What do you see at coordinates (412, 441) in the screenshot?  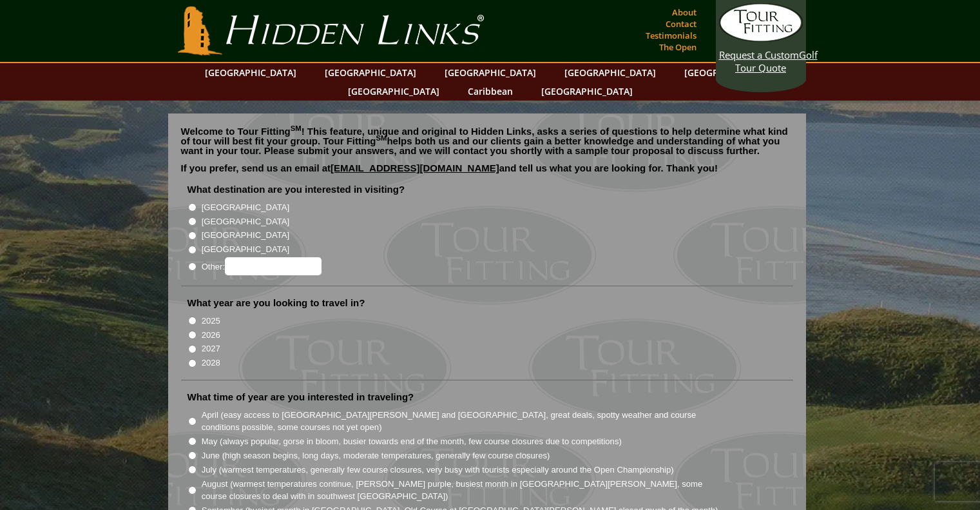 I see `label: May (always popular, gorse in bloom, busier towards end of the month, few course closures due to ...` at bounding box center [412, 441].